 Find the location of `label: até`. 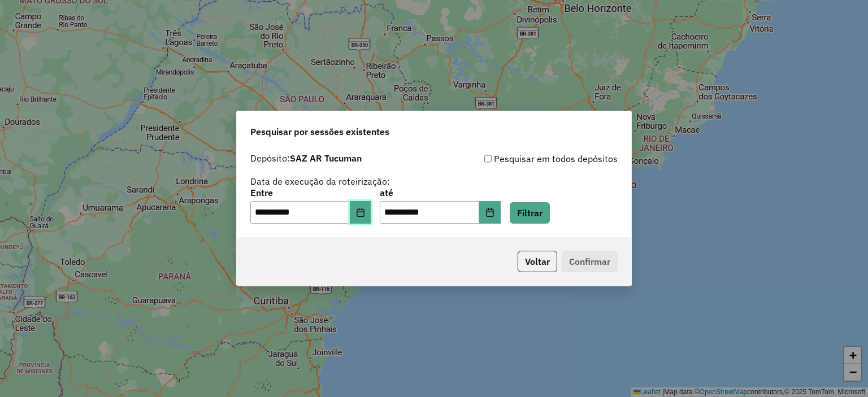

label: até is located at coordinates (440, 193).